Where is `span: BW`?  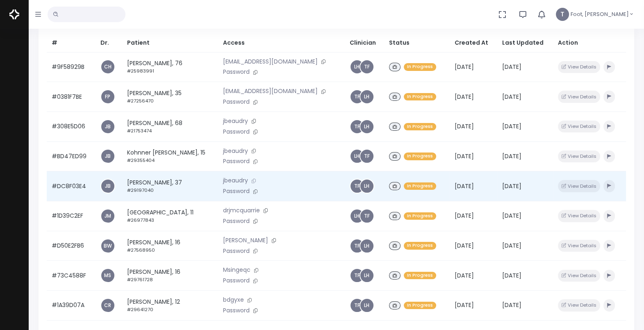 span: BW is located at coordinates (108, 246).